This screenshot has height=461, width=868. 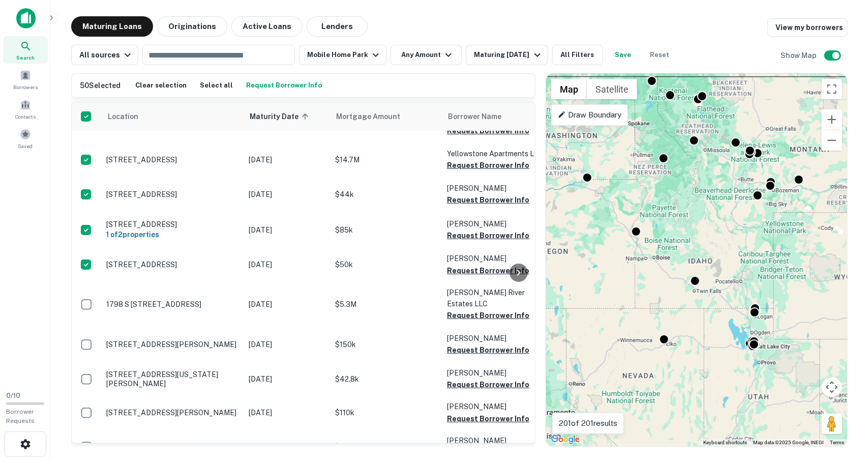 I want to click on button: Keyboard shortcuts, so click(x=725, y=442).